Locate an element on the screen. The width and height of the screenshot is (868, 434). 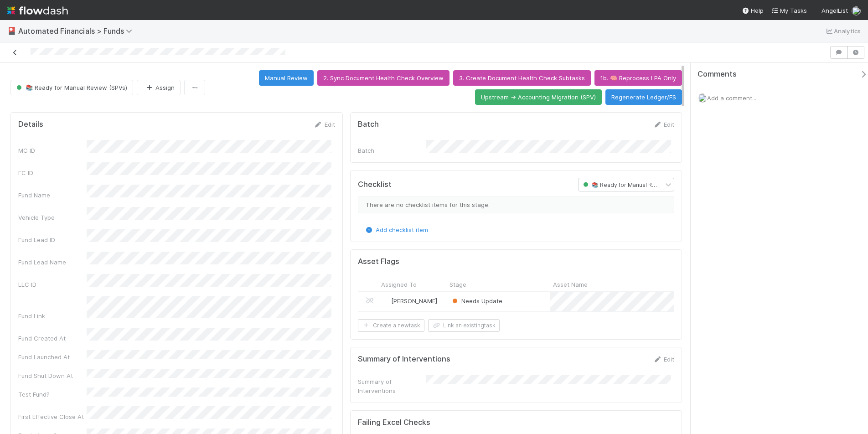
div: Vehicle Type is located at coordinates (53, 218).